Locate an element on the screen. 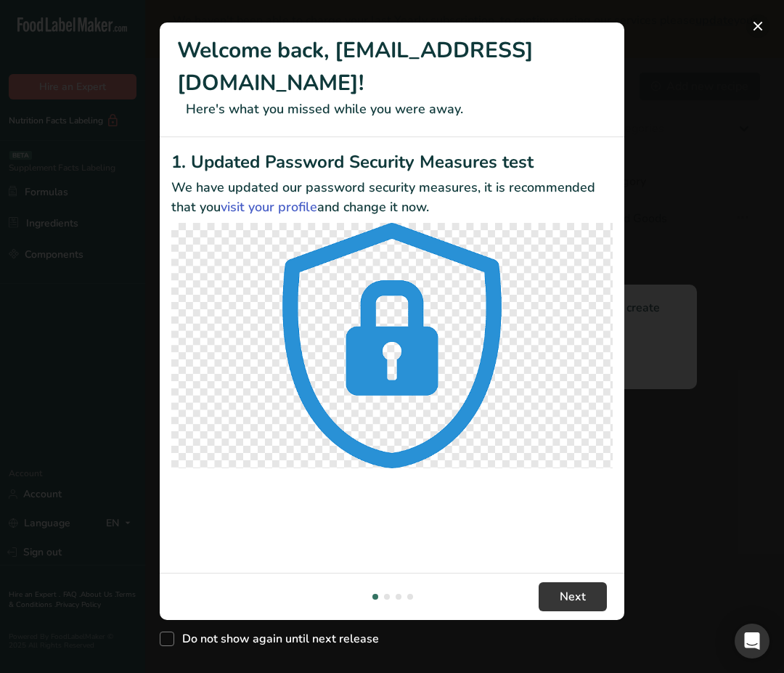 This screenshot has width=784, height=673. h2: 1. Updated Password Security Measures test is located at coordinates (392, 162).